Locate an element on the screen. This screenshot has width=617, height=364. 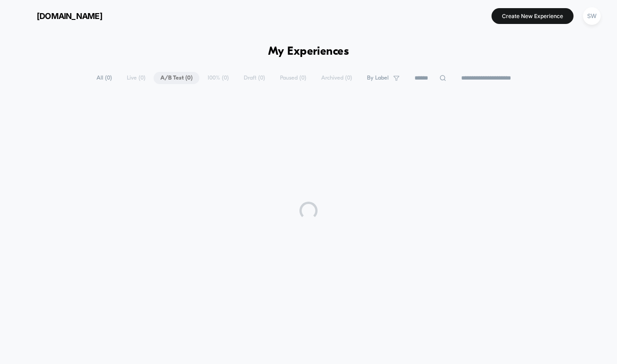
span: All ( 0 ) is located at coordinates (104, 78).